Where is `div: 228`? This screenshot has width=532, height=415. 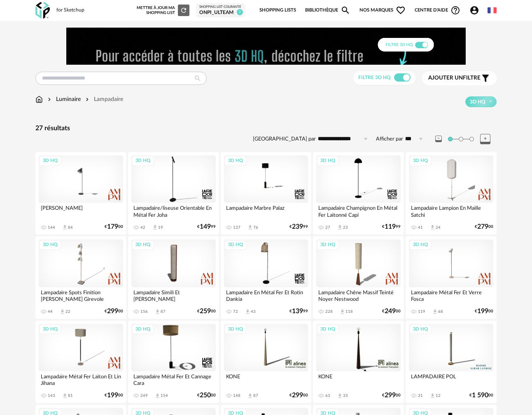 div: 228 is located at coordinates (329, 312).